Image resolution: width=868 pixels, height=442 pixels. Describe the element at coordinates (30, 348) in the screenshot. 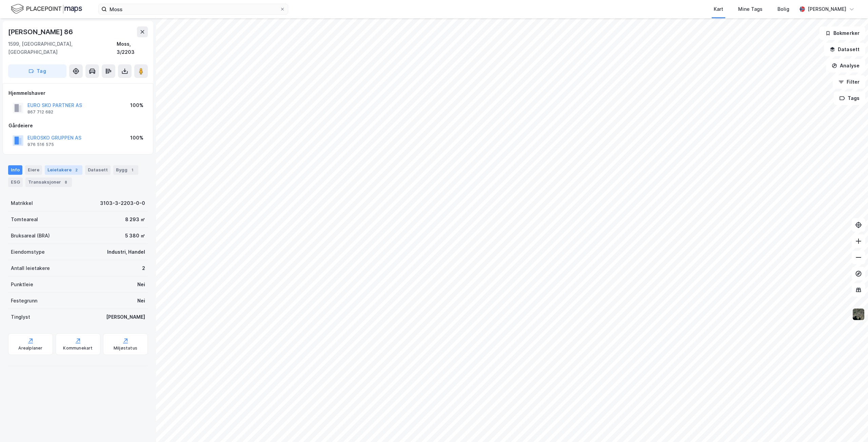

I see `div: Arealplaner` at that location.